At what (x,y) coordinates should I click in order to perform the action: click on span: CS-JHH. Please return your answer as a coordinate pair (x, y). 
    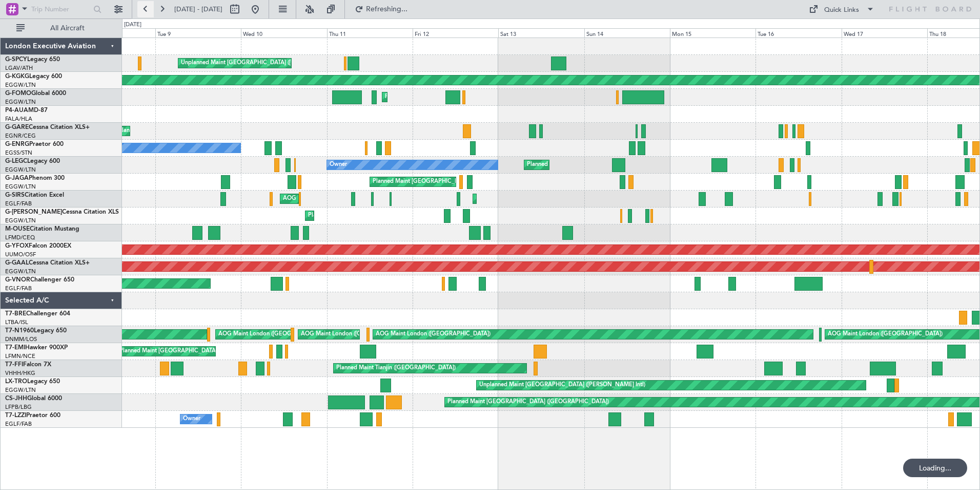
    Looking at the image, I should click on (16, 398).